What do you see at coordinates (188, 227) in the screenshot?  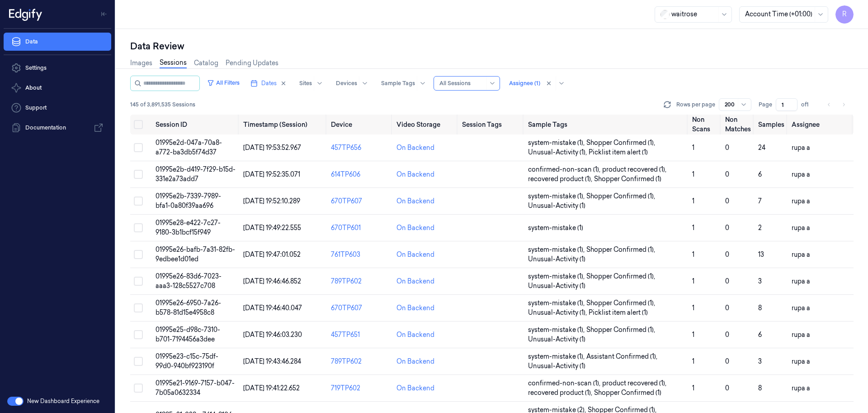 I see `span: 01995e28-e422-7c27-9180-3b1bcf15f949` at bounding box center [188, 227].